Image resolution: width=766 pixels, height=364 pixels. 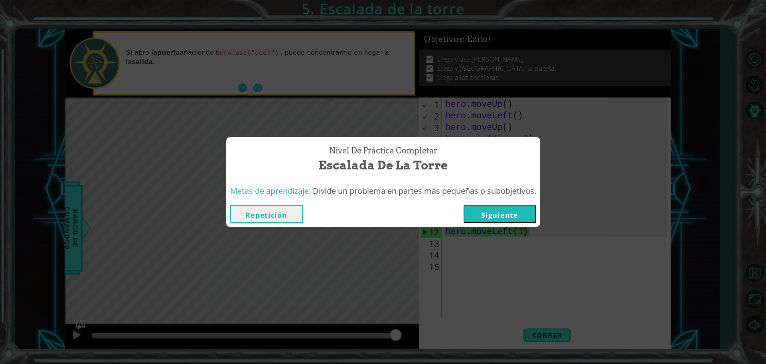 I want to click on span: Escalada de la torre, so click(x=383, y=165).